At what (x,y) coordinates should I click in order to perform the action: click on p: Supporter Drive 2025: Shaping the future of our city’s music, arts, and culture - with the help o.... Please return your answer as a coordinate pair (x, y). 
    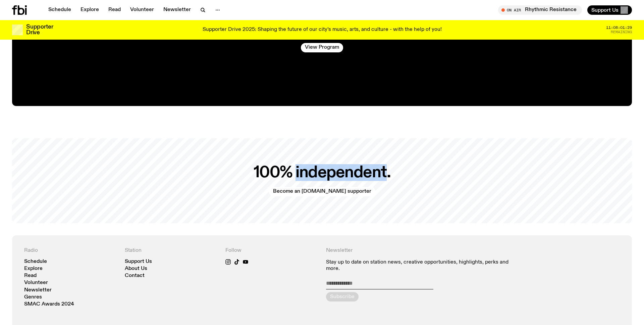
    Looking at the image, I should click on (322, 30).